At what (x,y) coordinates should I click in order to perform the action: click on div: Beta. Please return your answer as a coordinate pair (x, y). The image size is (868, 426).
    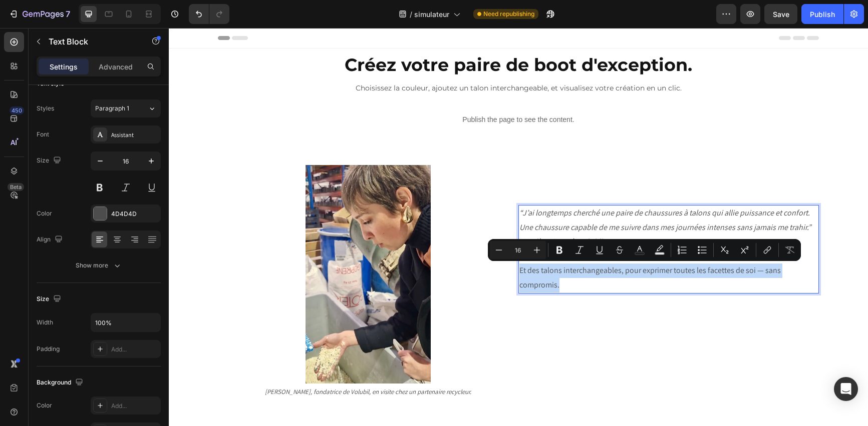
    Looking at the image, I should click on (15, 187).